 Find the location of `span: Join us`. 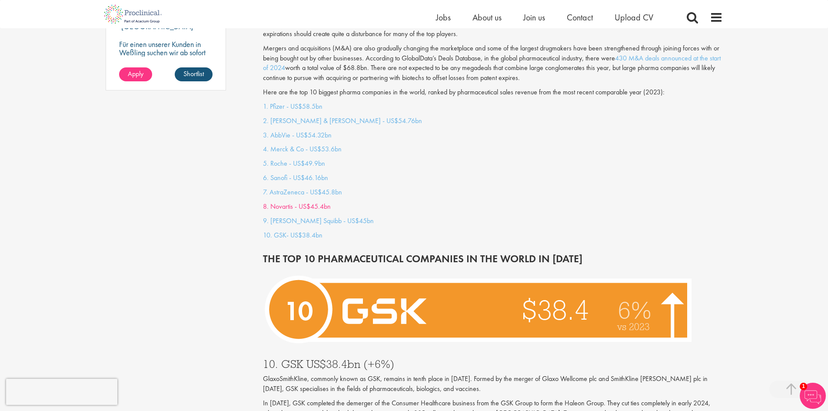

span: Join us is located at coordinates (534, 17).